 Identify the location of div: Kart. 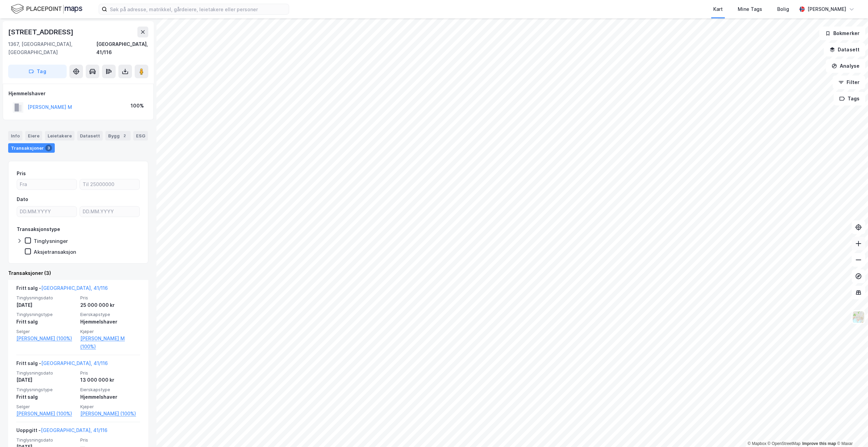
(718, 9).